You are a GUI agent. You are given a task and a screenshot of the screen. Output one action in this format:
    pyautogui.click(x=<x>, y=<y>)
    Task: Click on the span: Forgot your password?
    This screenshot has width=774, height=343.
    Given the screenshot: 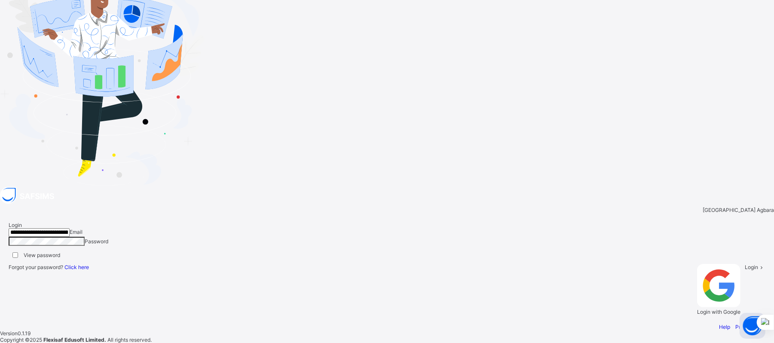 What is the action you would take?
    pyautogui.click(x=49, y=267)
    